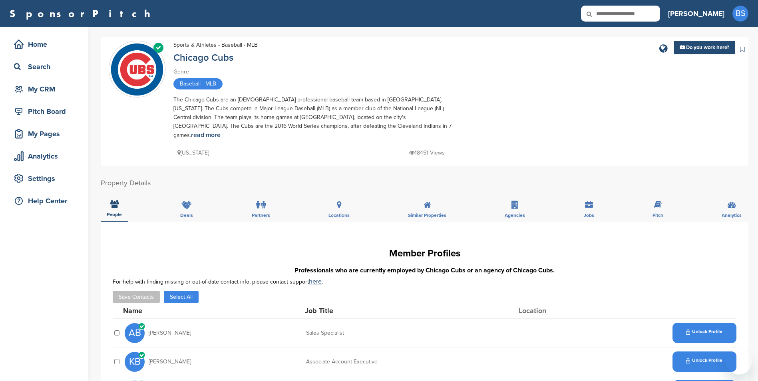 The width and height of the screenshot is (758, 381). I want to click on a: My CRM, so click(44, 89).